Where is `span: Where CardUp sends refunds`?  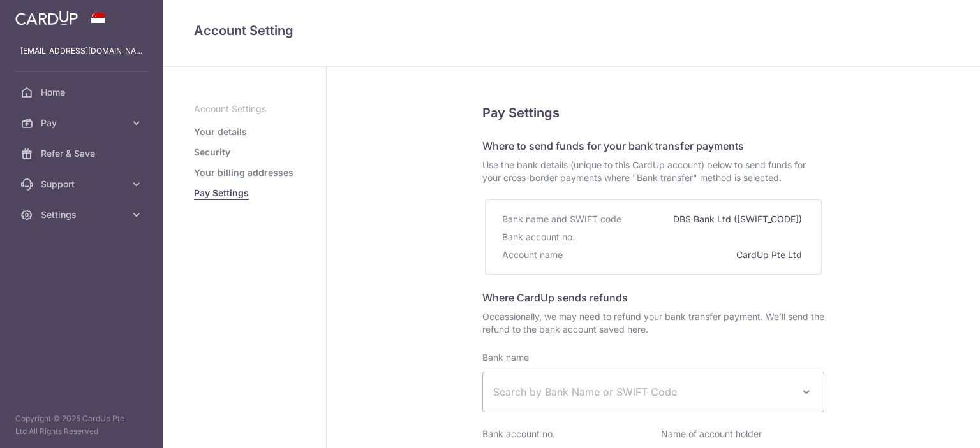 span: Where CardUp sends refunds is located at coordinates (555, 298).